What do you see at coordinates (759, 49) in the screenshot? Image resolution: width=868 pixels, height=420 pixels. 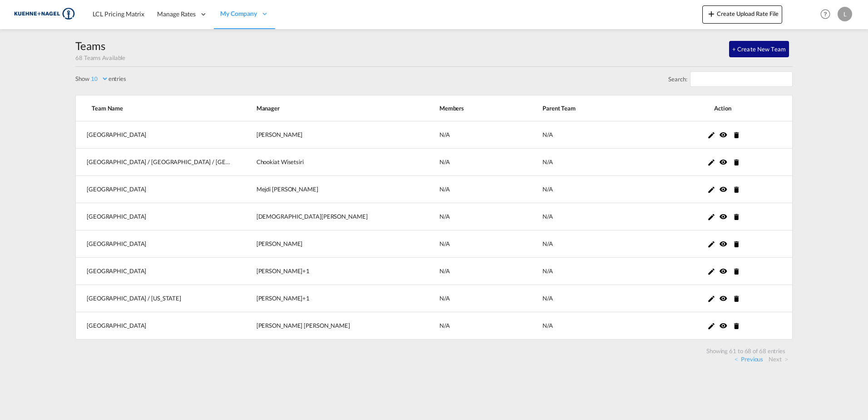 I see `button: + Create New Team` at bounding box center [759, 49].